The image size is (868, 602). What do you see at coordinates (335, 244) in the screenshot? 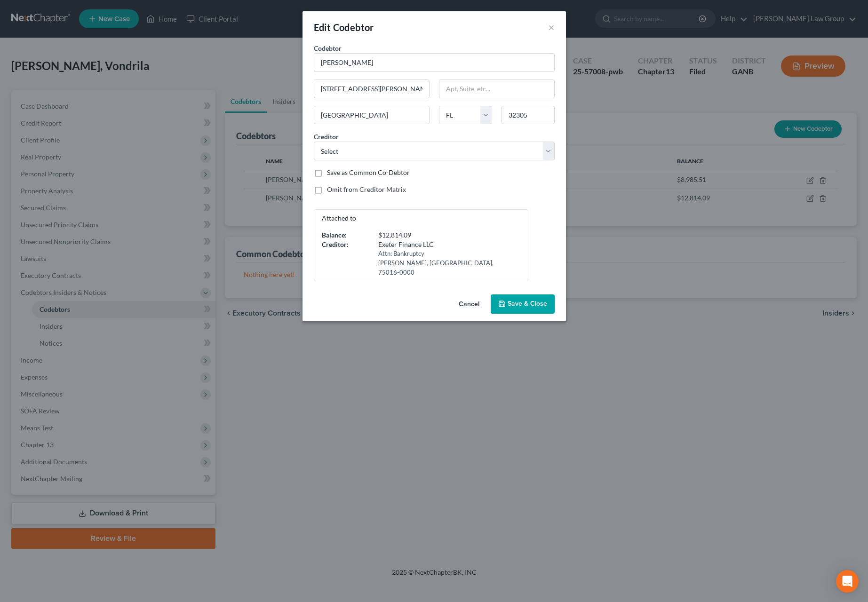
I see `strong: Creditor:` at bounding box center [335, 244].